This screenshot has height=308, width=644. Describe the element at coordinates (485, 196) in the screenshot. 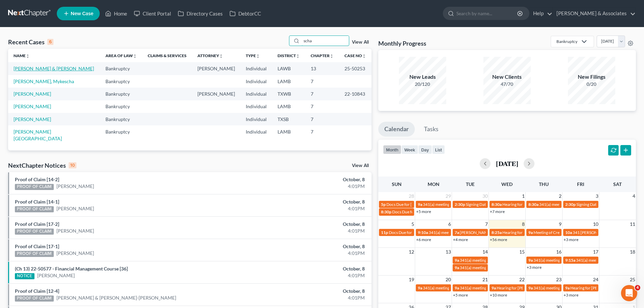

I see `span: 30` at that location.